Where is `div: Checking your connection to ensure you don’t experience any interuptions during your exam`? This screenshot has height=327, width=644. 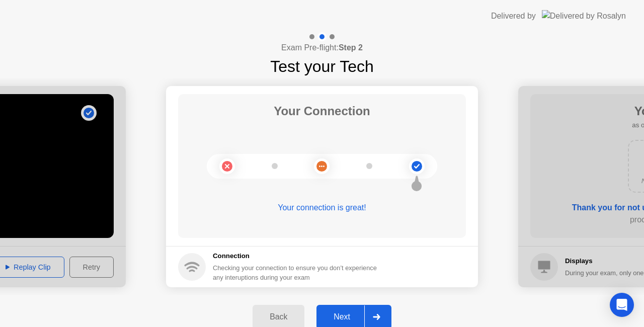 div: Checking your connection to ensure you don’t experience any interuptions during your exam is located at coordinates (298, 272).